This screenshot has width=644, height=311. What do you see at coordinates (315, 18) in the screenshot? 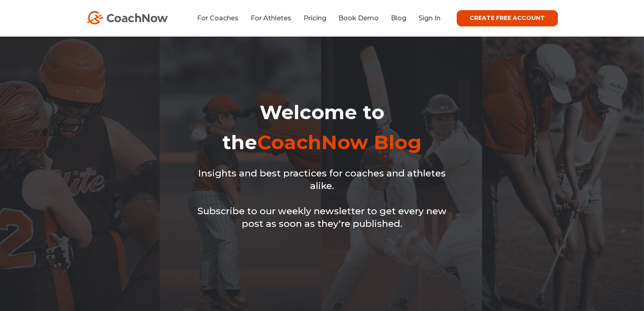
I see `a: Pricing` at bounding box center [315, 18].